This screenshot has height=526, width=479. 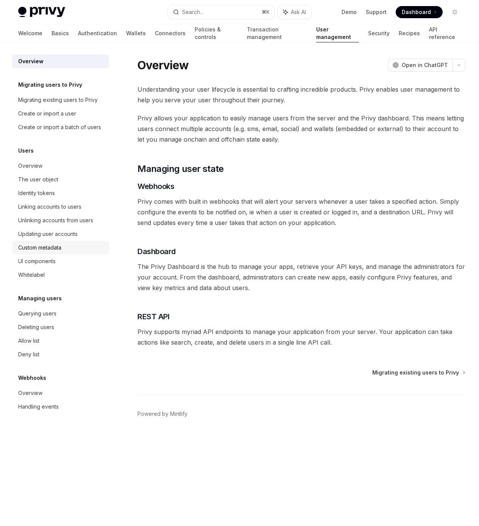 What do you see at coordinates (301, 277) in the screenshot?
I see `span: The Privy Dashboard is the hub to manage your apps, retrieve your API keys, and manage the admini...` at bounding box center [301, 277].